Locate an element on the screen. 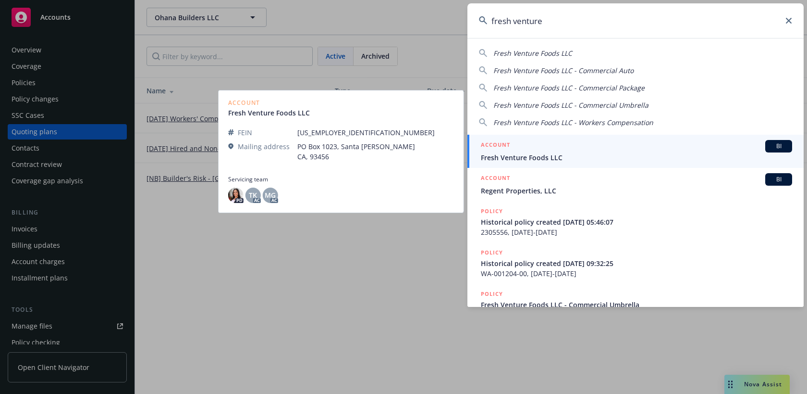 The height and width of the screenshot is (394, 807). a: ACCOUNTBIRegent Properties, LLC is located at coordinates (636, 184).